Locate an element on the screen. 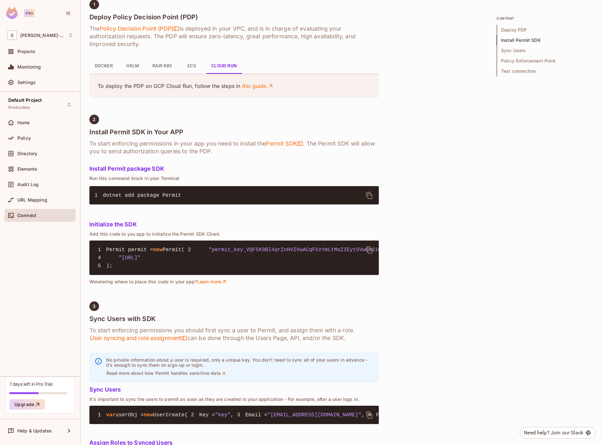 The height and width of the screenshot is (445, 602). span: Permit permit = is located at coordinates (130, 250).